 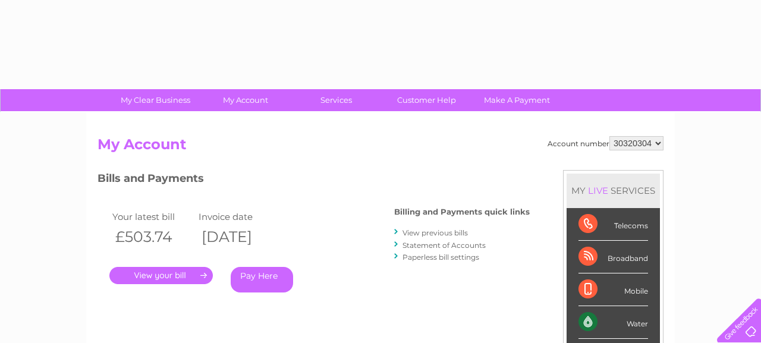 I want to click on div: Water, so click(x=613, y=322).